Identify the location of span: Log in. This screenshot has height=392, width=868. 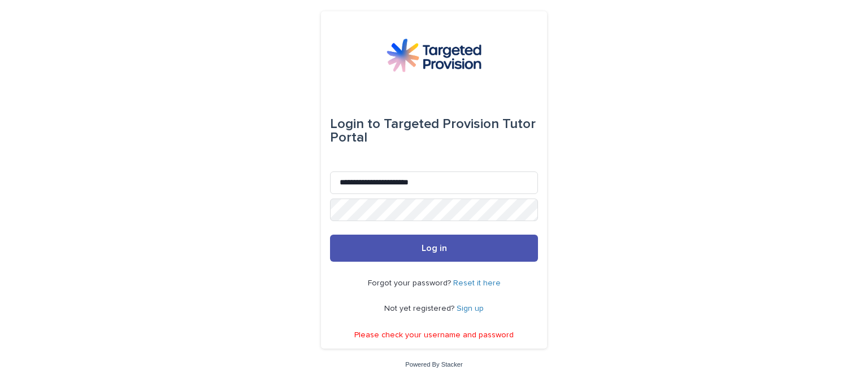
(434, 248).